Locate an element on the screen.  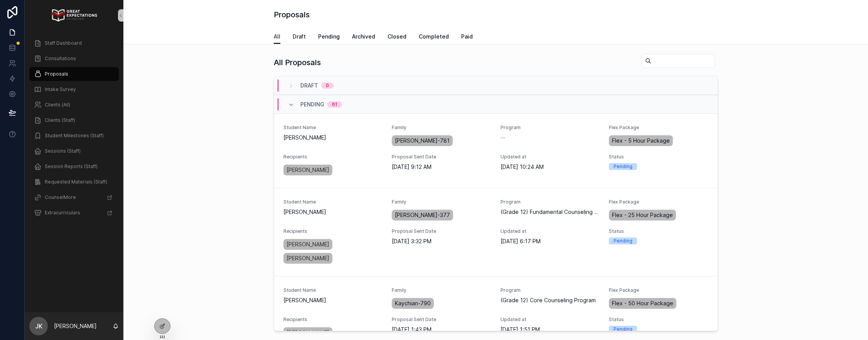
span: Requested Materials (Staff) is located at coordinates (76, 182).